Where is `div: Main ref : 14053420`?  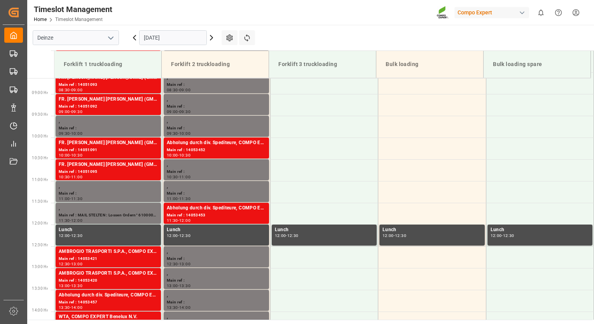 div: Main ref : 14053420 is located at coordinates (108, 281).